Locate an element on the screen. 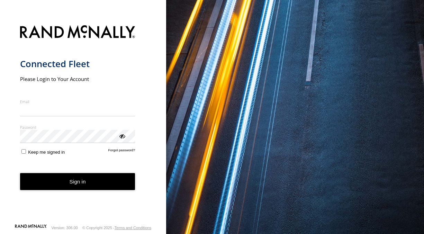 This screenshot has width=424, height=234. a: Forgot password? is located at coordinates (122, 151).